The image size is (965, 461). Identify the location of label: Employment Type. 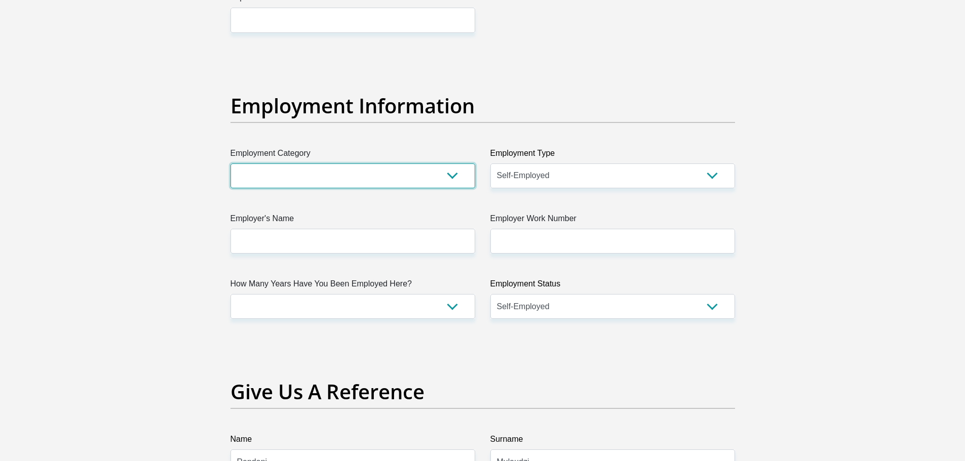
(612, 155).